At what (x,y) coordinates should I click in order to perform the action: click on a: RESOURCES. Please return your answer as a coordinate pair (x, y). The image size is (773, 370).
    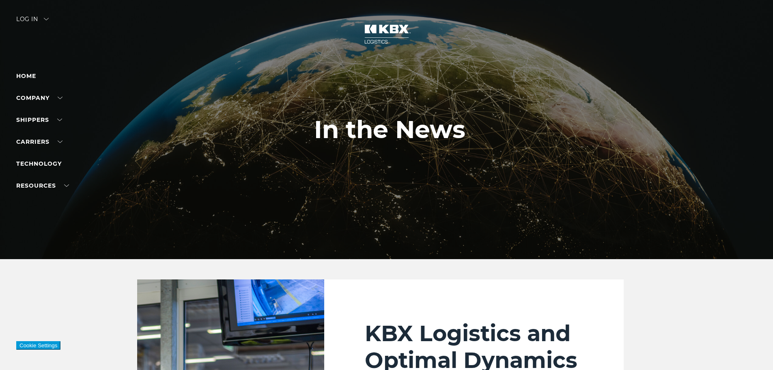
    Looking at the image, I should click on (43, 185).